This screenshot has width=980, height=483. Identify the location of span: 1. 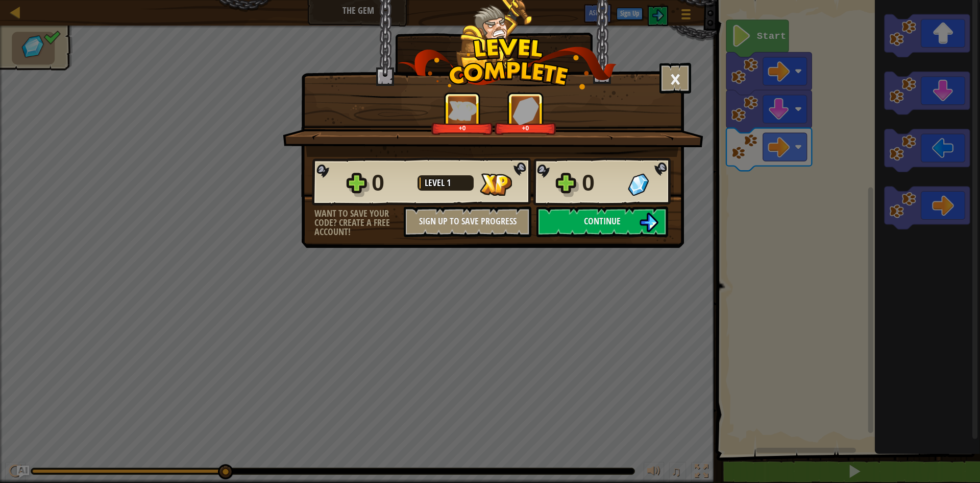
(449, 183).